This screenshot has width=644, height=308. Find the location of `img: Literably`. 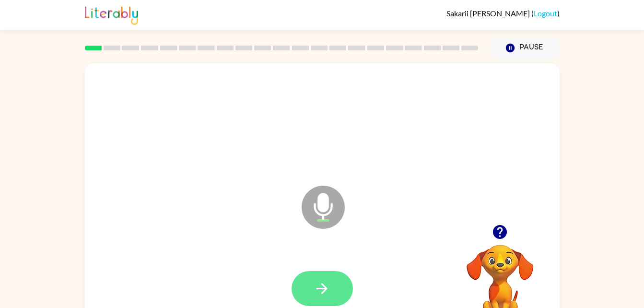

img: Literably is located at coordinates (111, 15).